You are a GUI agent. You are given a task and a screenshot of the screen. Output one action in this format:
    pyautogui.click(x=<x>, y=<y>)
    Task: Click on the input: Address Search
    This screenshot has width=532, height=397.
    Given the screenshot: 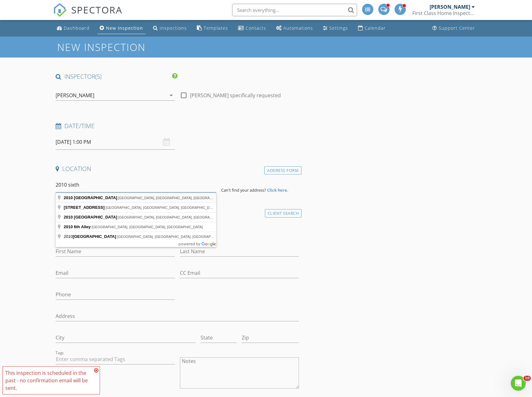 What is the action you would take?
    pyautogui.click(x=136, y=185)
    